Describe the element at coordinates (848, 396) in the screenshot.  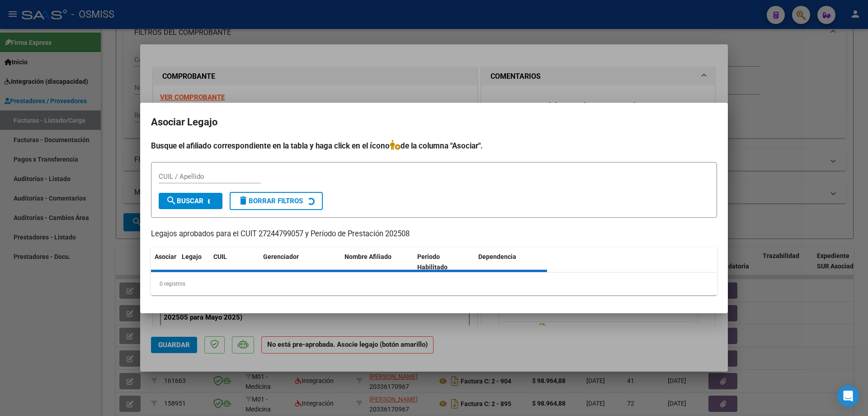
I see `div: Open Intercom Messenger` at that location.